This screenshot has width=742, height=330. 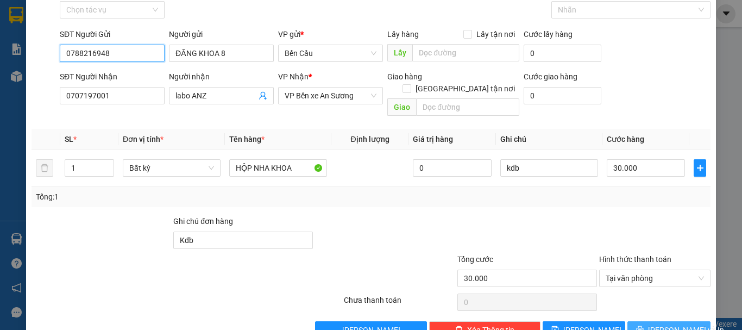 What do you see at coordinates (549, 168) in the screenshot?
I see `input: Ghi Chú` at bounding box center [549, 168].